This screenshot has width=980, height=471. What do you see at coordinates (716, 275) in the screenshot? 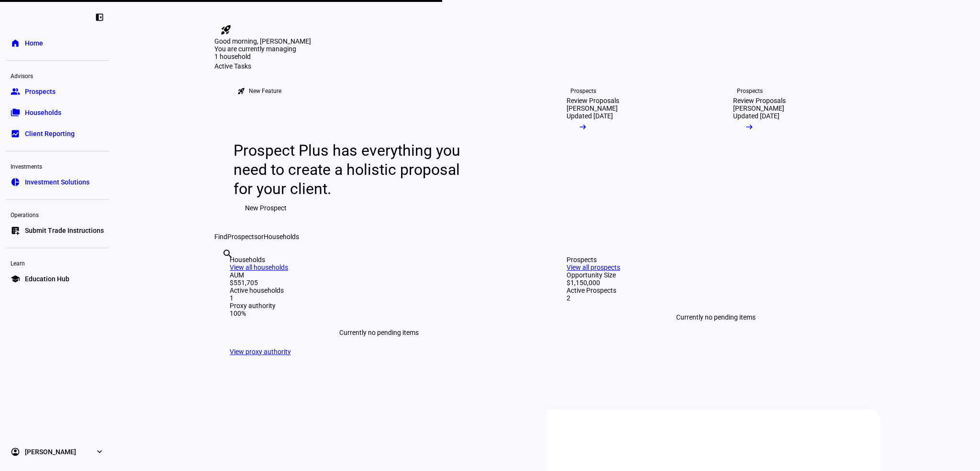
I see `div: Opportunity Size` at bounding box center [716, 275].